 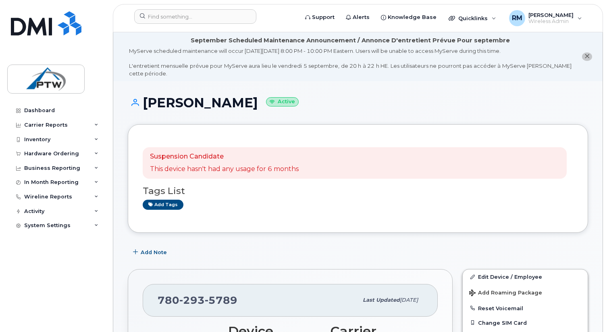 I want to click on span: 293, so click(x=192, y=300).